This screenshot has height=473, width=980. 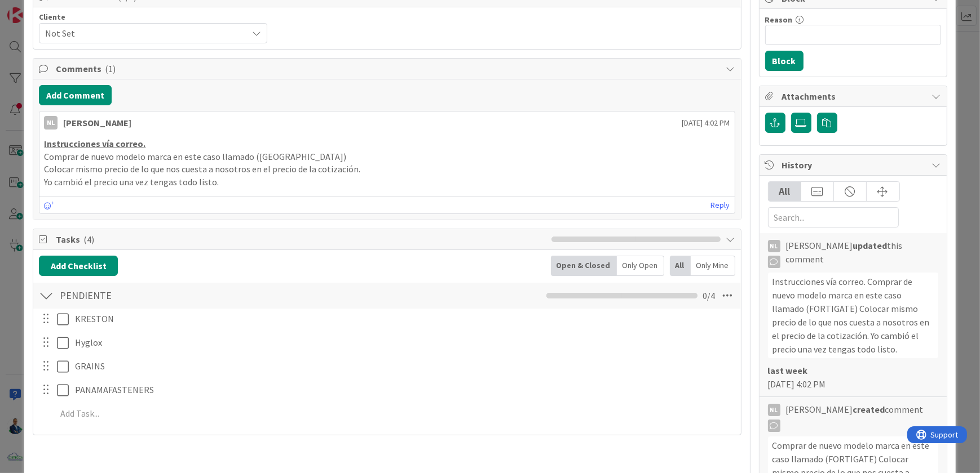 I want to click on p: GRAINS, so click(x=404, y=367).